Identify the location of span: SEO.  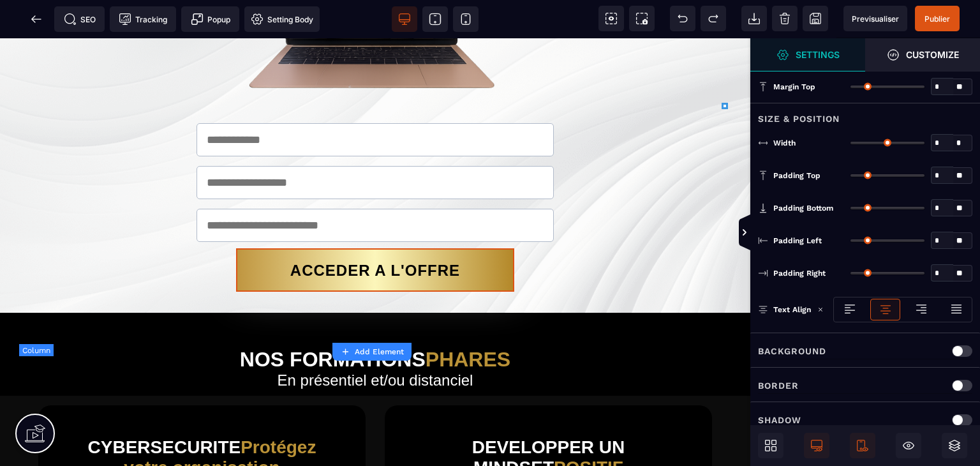
(80, 19).